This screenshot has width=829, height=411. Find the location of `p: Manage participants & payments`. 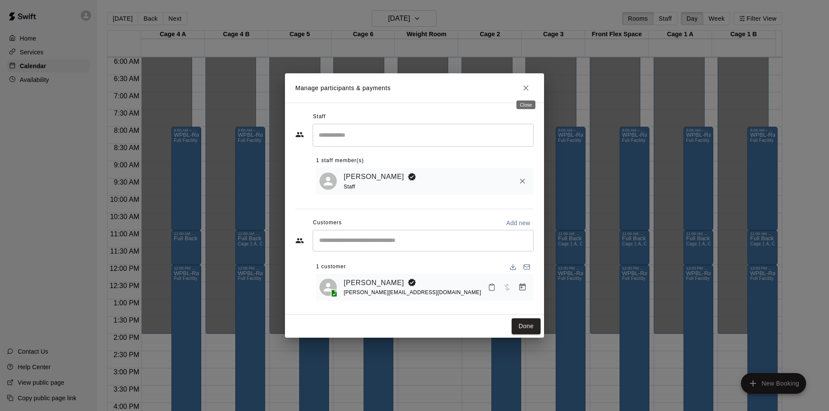

p: Manage participants & payments is located at coordinates (343, 88).